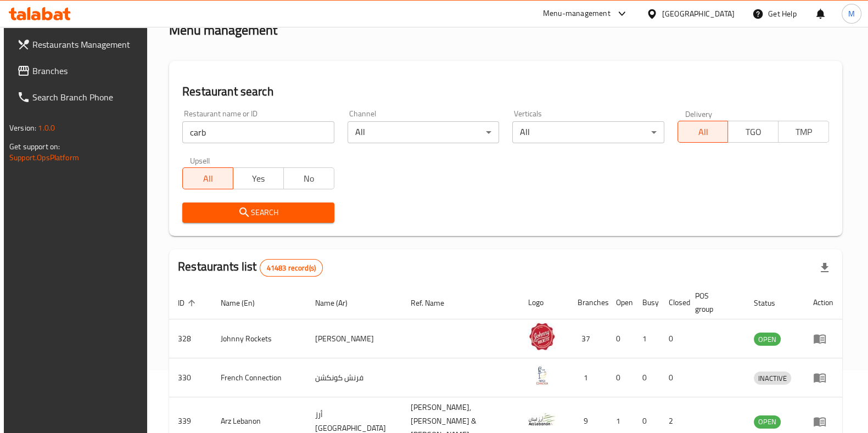  What do you see at coordinates (434, 303) in the screenshot?
I see `span: Ref. Name` at bounding box center [434, 303].